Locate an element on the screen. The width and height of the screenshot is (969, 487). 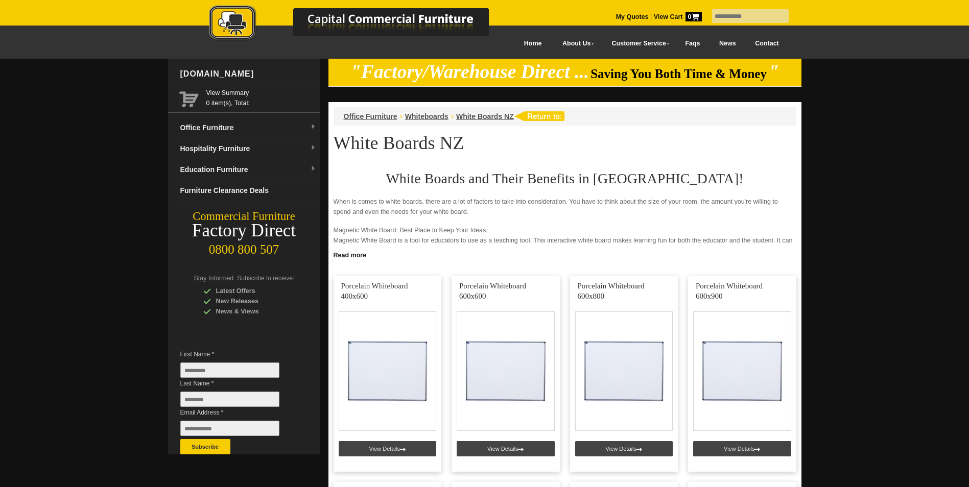
span: Email Address * is located at coordinates (238, 413).